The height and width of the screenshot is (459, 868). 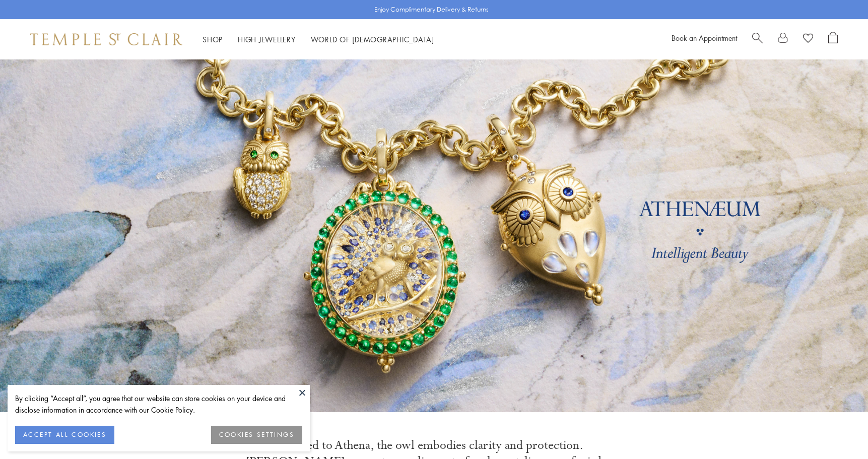 I want to click on button: COOKIES SETTINGS, so click(x=256, y=434).